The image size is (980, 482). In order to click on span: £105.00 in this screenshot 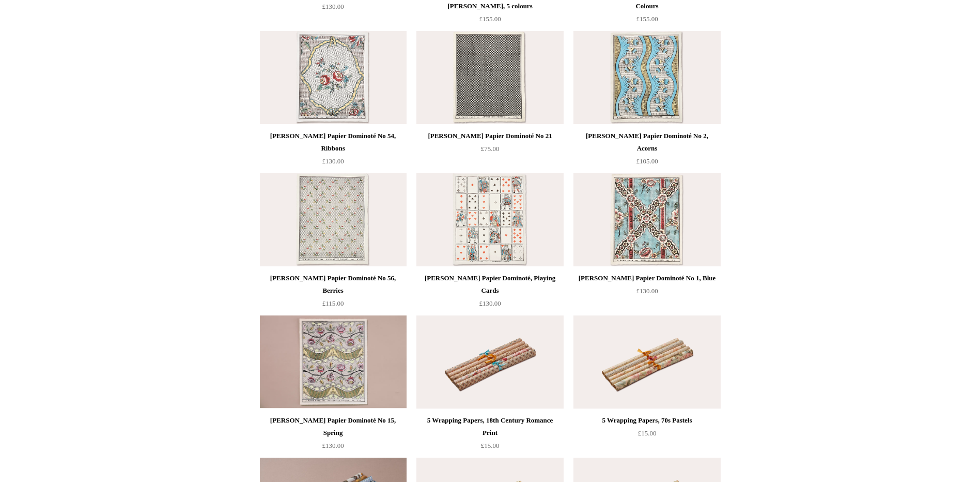, I will do `click(647, 160)`.